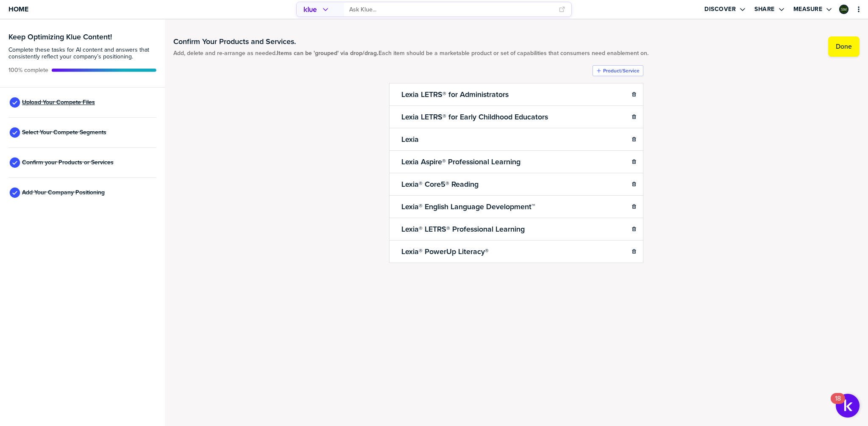 The height and width of the screenshot is (426, 868). What do you see at coordinates (838, 404) in the screenshot?
I see `div: 18` at bounding box center [838, 404].